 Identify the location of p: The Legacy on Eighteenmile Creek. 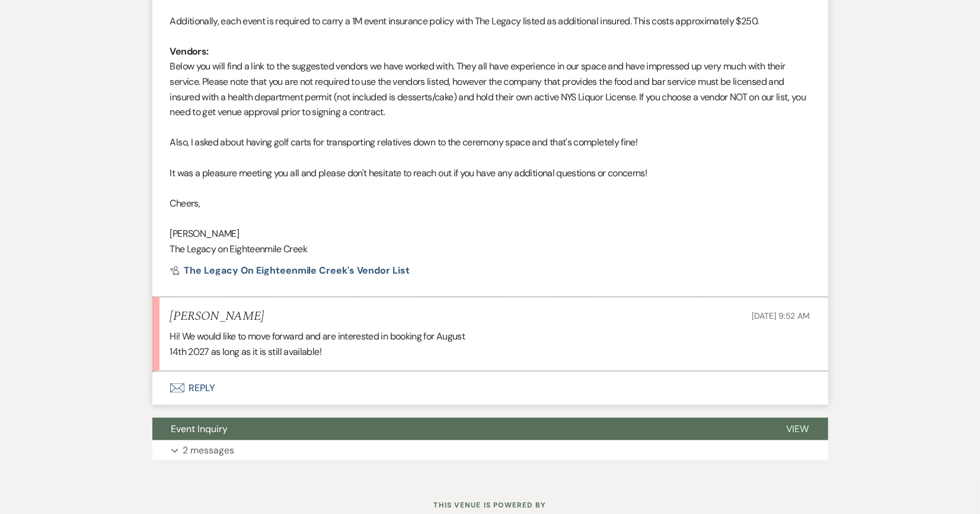
(490, 249).